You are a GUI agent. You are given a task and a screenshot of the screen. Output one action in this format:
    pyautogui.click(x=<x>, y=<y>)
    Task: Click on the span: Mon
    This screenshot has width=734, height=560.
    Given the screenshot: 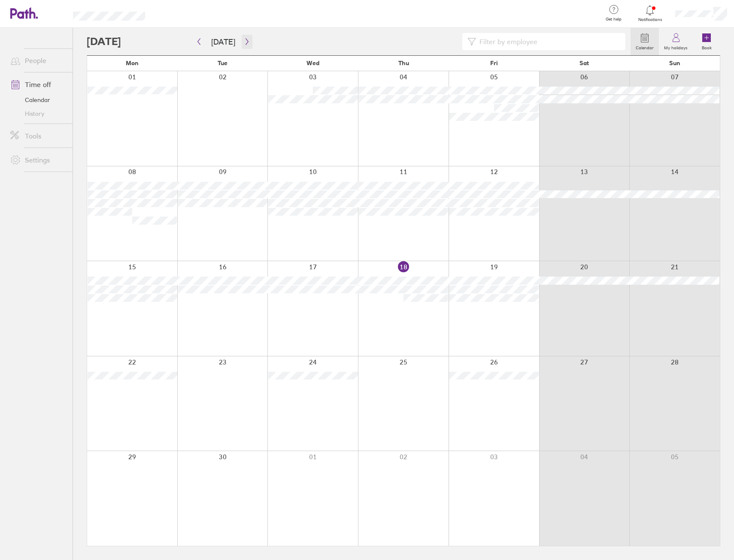 What is the action you would take?
    pyautogui.click(x=132, y=63)
    